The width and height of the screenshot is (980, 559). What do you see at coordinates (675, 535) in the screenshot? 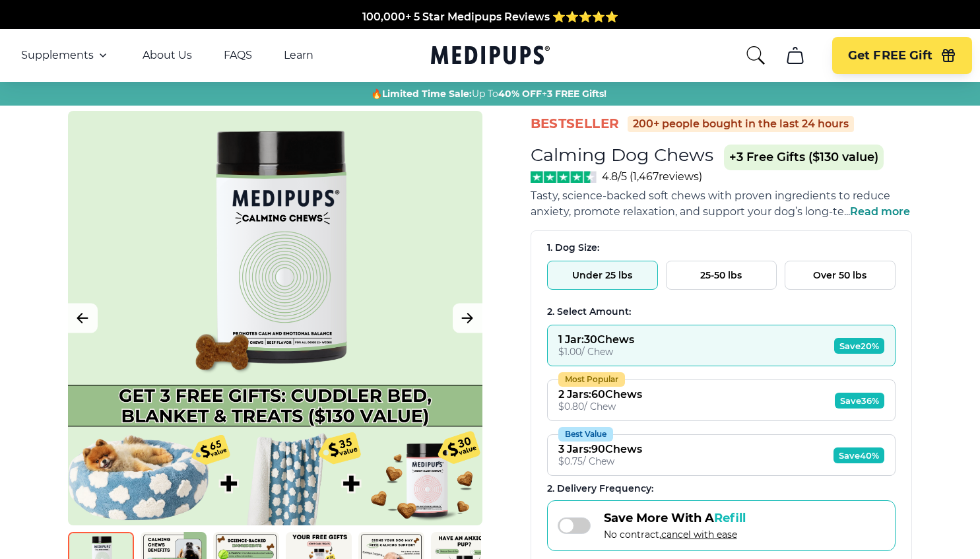
I see `span: No contract,` at bounding box center [675, 535].